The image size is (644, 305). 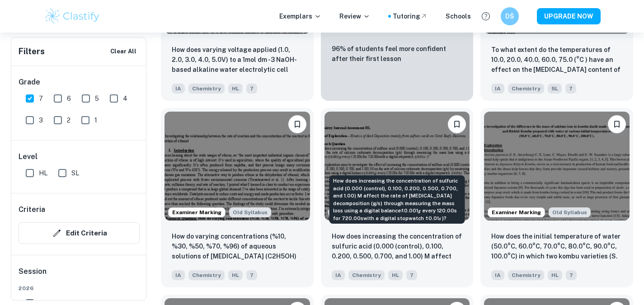 What do you see at coordinates (32, 51) in the screenshot?
I see `h6: Filters` at bounding box center [32, 51].